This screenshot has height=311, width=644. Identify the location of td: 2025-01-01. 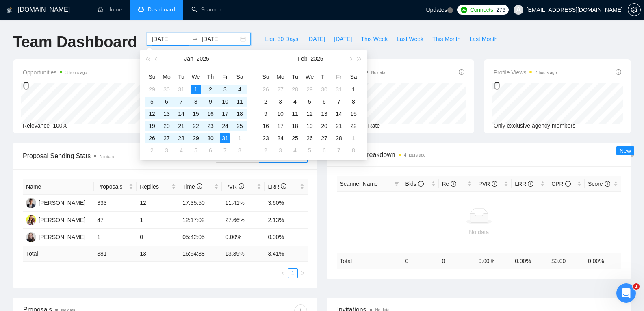
(196, 90).